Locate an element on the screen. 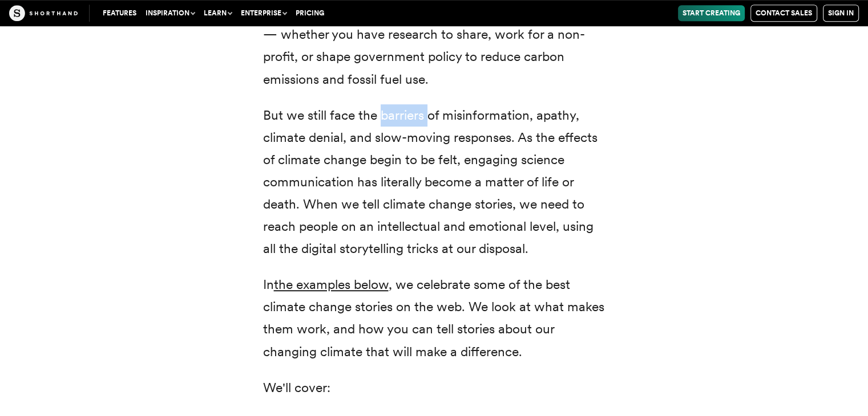 This screenshot has width=868, height=416. p: In , we celebrate some of the best climate change stories on the web. We look at what makes them ... is located at coordinates (434, 318).